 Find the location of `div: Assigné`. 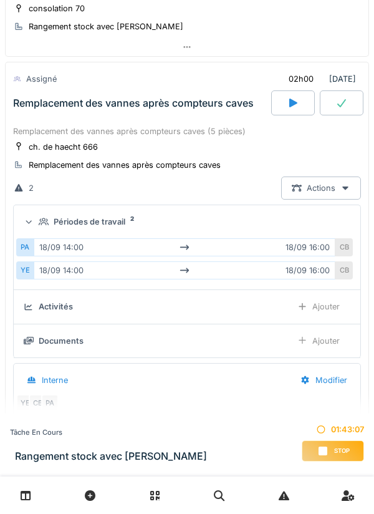

div: Assigné is located at coordinates (41, 79).